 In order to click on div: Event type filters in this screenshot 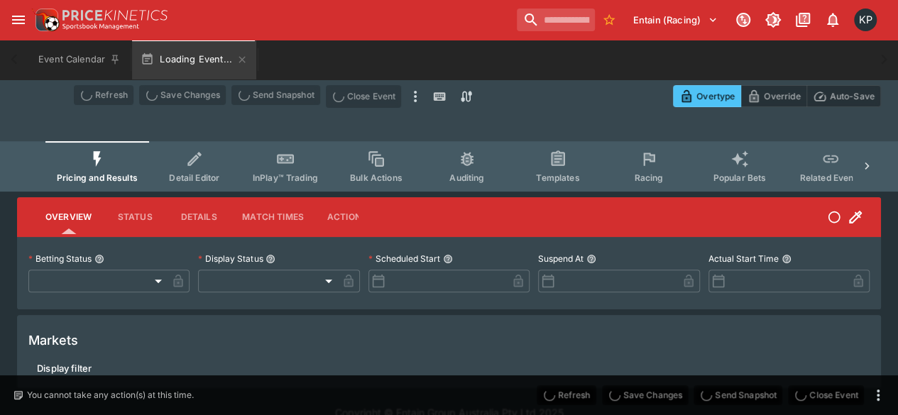, I will do `click(449, 166)`.